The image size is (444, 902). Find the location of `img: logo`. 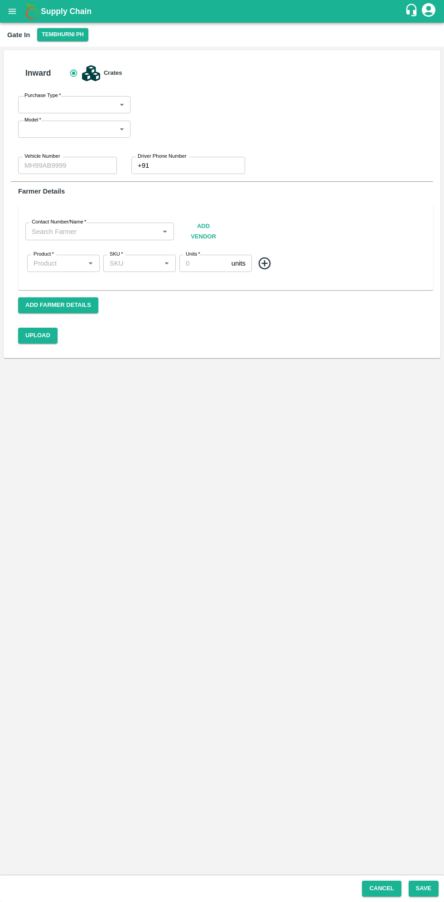

img: logo is located at coordinates (32, 11).